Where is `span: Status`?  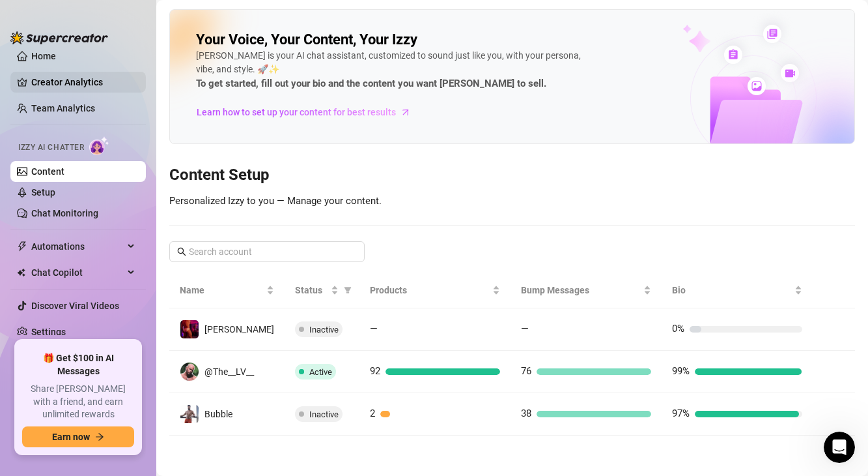 span: Status is located at coordinates (311, 290).